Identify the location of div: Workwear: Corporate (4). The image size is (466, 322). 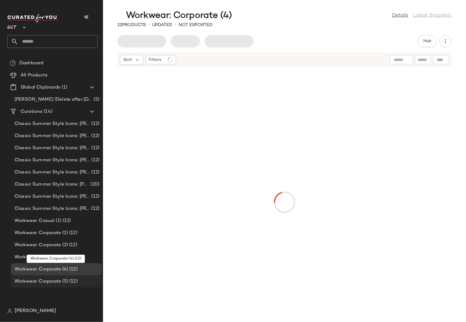
(175, 16).